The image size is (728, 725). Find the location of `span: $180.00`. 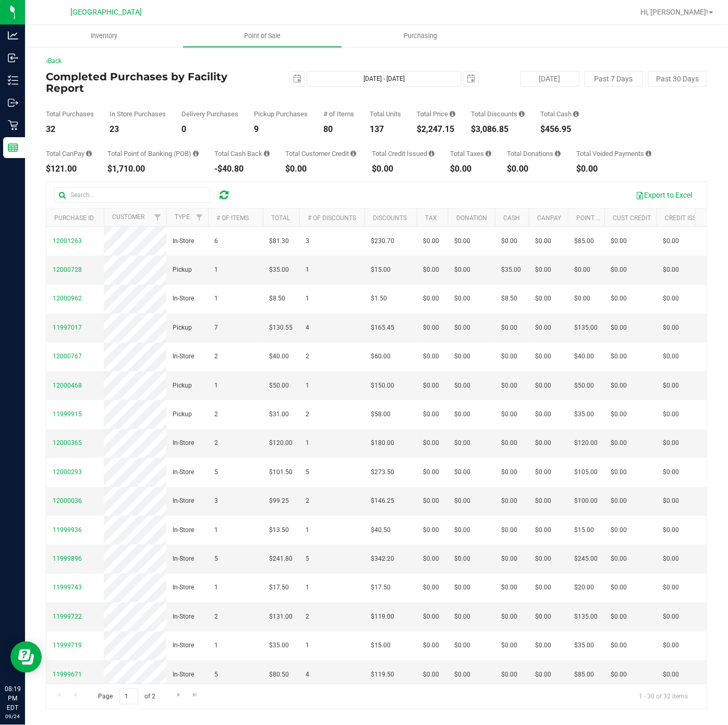

span: $180.00 is located at coordinates (383, 443).